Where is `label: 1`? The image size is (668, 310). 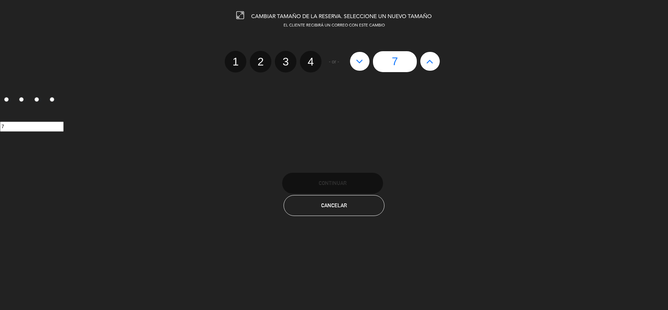
label: 1 is located at coordinates (236, 62).